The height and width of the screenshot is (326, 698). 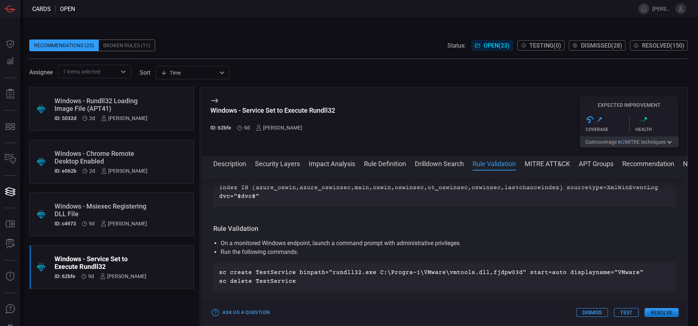 I want to click on span: Open ( 23 ), so click(x=497, y=45).